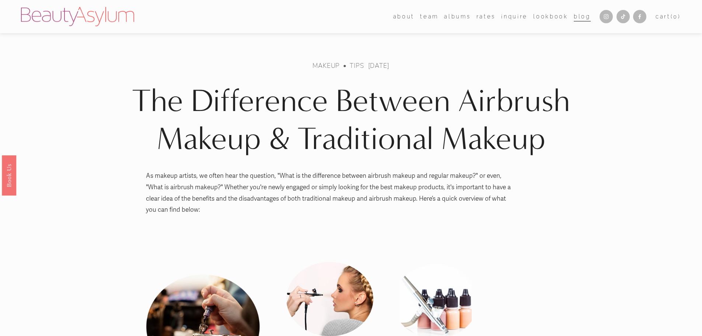 The image size is (702, 336). Describe the element at coordinates (326, 65) in the screenshot. I see `a: makeup` at that location.